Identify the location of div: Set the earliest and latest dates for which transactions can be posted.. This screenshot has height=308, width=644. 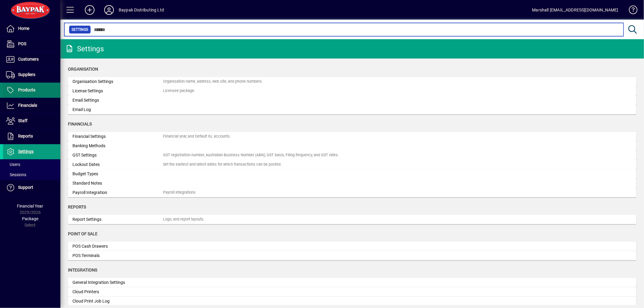
(222, 165).